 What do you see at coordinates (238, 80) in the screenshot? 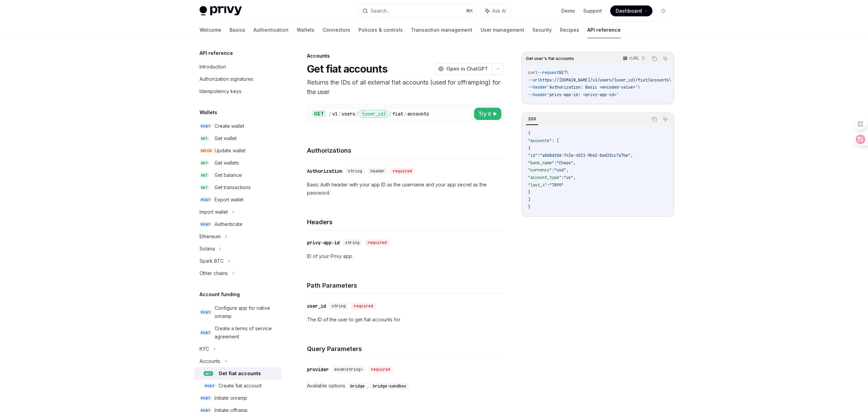
I see `a: Authorization signatures` at bounding box center [238, 80].